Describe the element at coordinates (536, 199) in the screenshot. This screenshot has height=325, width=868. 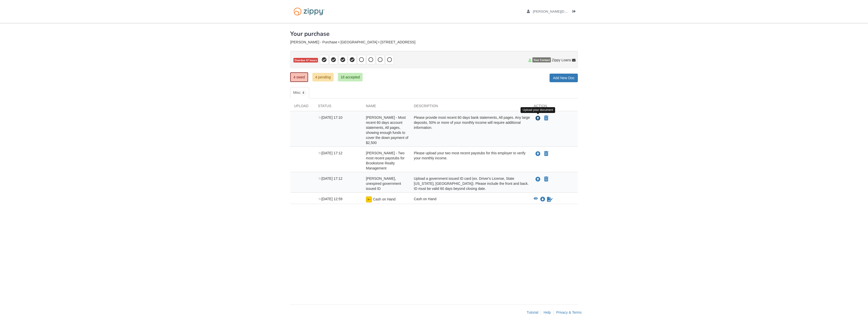
I see `button: View Cash on Hand` at that location.